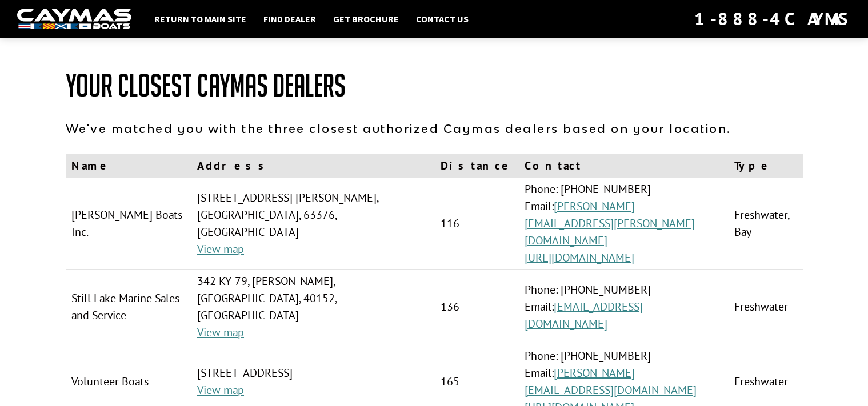 This screenshot has height=406, width=868. I want to click on th: Contact, so click(623, 165).